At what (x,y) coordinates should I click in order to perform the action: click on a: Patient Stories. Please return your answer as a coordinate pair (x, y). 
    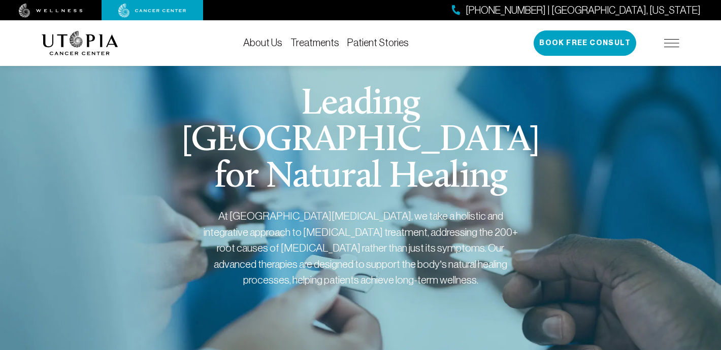
    Looking at the image, I should click on (378, 43).